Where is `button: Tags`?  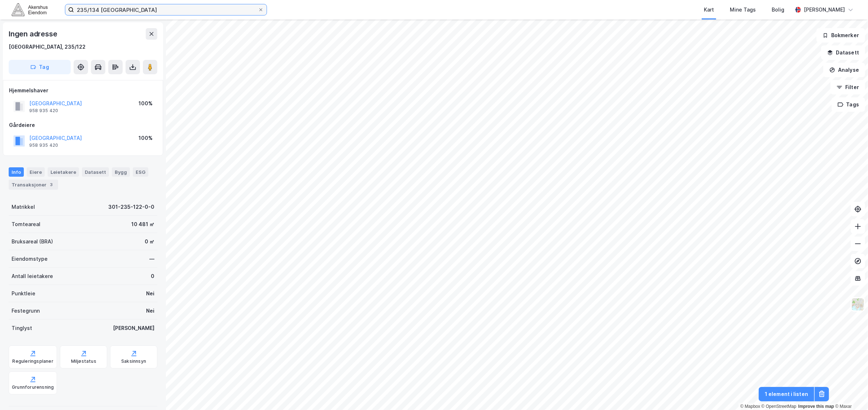
button: Tags is located at coordinates (848, 104).